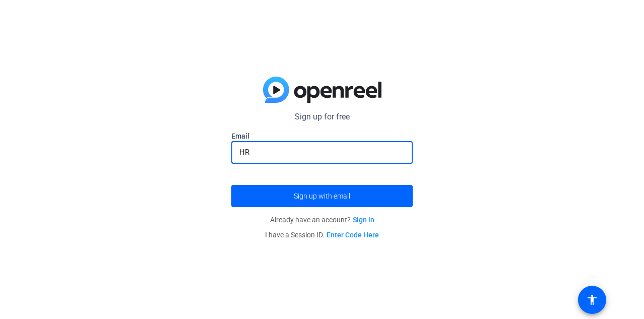  Describe the element at coordinates (322, 196) in the screenshot. I see `button: Sign up with email` at that location.